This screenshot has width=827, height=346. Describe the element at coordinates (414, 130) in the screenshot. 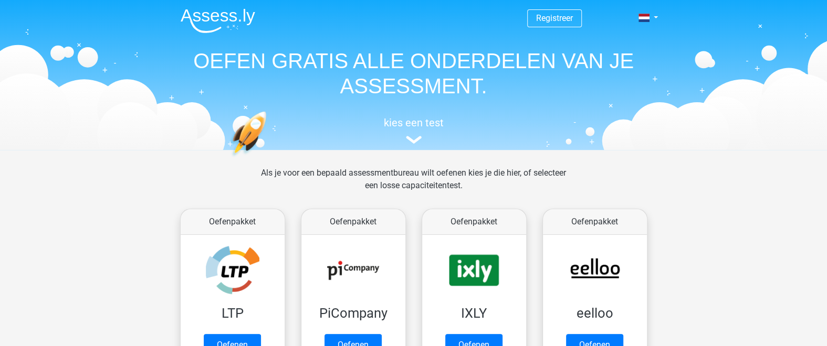

I see `a: kies een test` at that location.